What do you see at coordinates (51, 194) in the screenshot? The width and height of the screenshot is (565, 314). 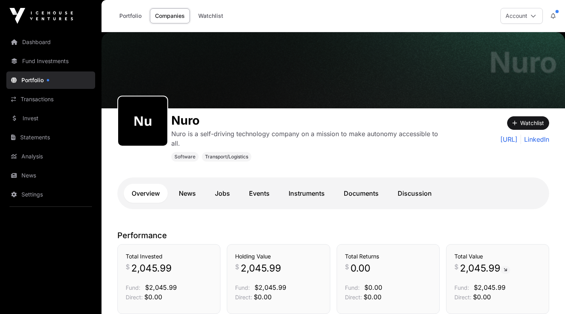 I see `a: Settings` at bounding box center [51, 194].